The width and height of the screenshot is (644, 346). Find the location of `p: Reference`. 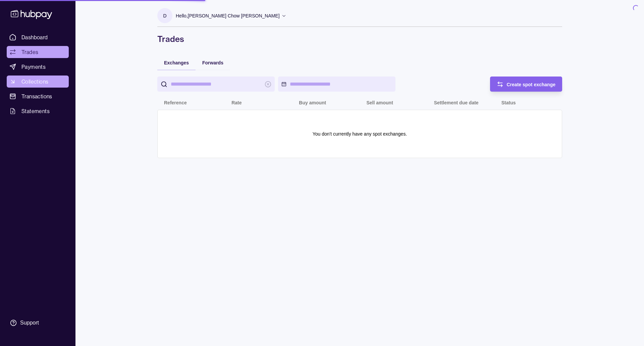

p: Reference is located at coordinates (175, 102).